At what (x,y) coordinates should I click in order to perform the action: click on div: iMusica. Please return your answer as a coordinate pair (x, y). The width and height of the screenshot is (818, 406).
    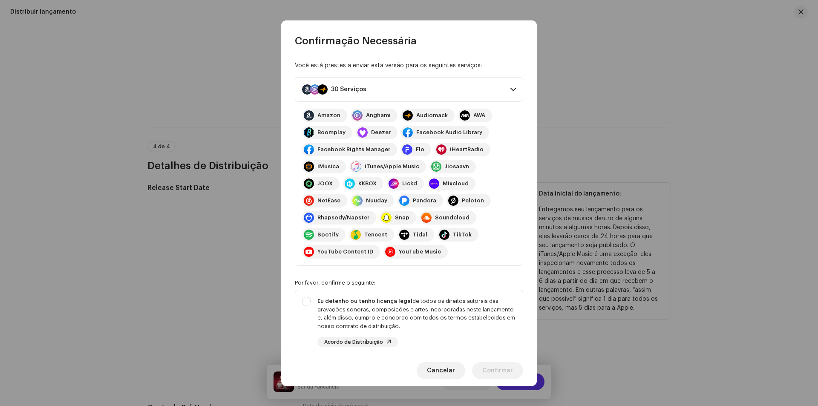
    Looking at the image, I should click on (328, 167).